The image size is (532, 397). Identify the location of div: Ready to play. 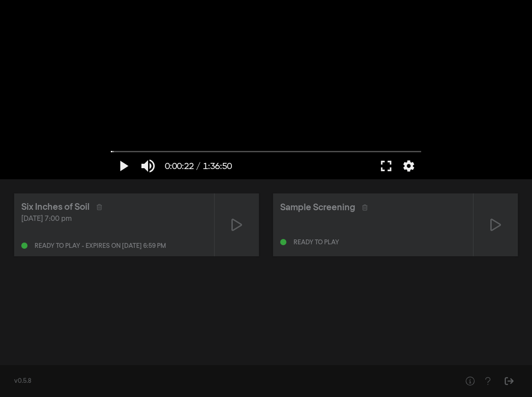
(316, 243).